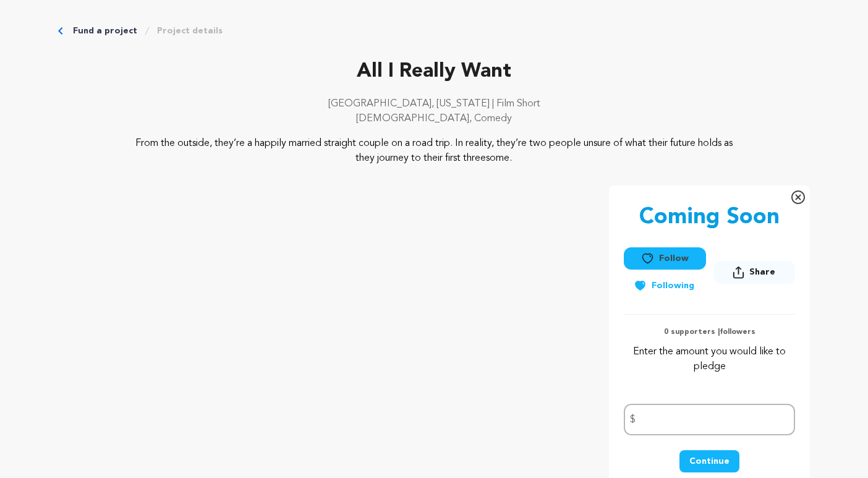 Image resolution: width=868 pixels, height=478 pixels. I want to click on button: Share, so click(754, 272).